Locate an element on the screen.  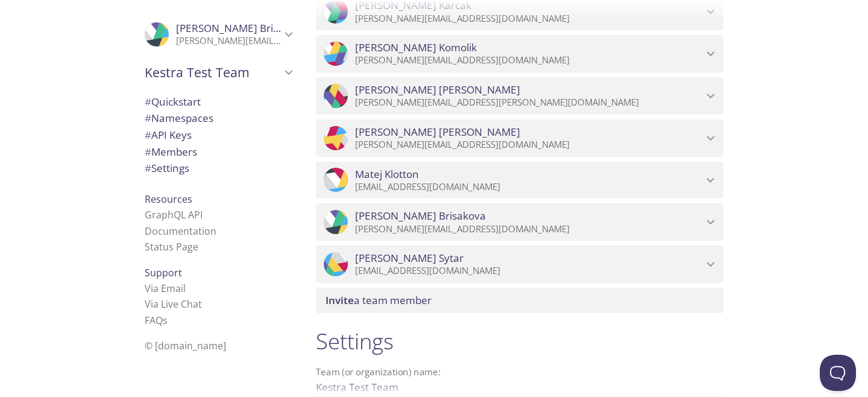
a: Status Page is located at coordinates (171, 247).